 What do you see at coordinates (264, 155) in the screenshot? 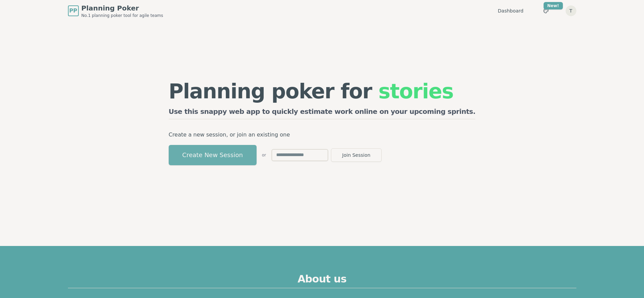
I see `span: or` at bounding box center [264, 155].